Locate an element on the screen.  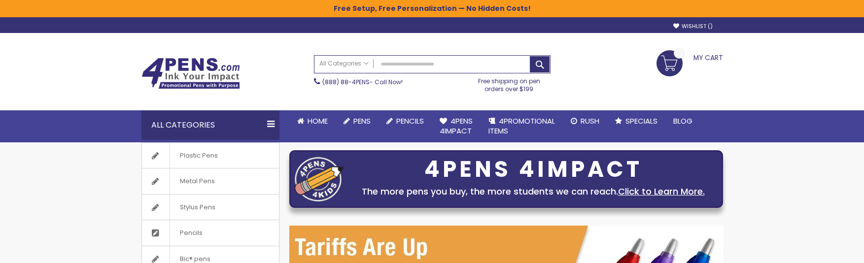
span: Plastic Pens is located at coordinates (199, 156).